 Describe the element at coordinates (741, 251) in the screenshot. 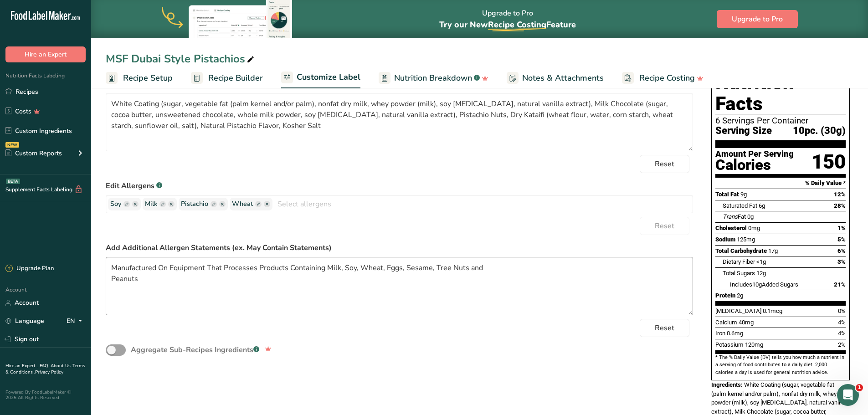

I see `span: Total Carbohydrate` at that location.